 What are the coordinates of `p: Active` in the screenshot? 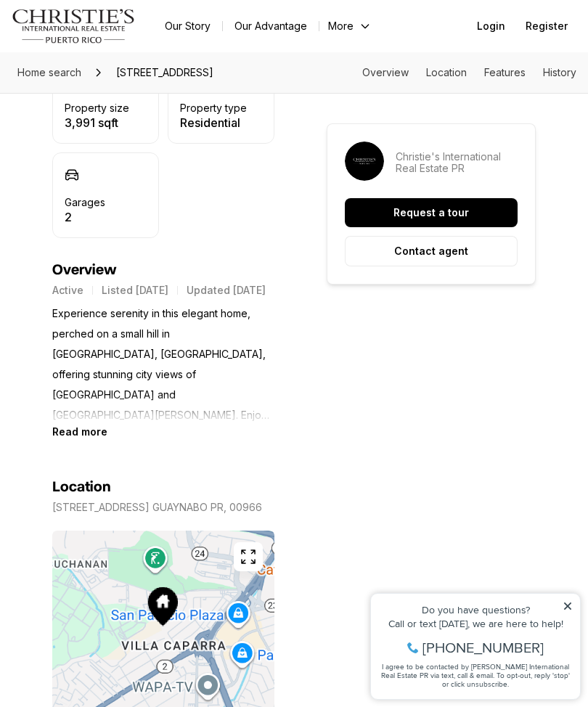 It's located at (68, 290).